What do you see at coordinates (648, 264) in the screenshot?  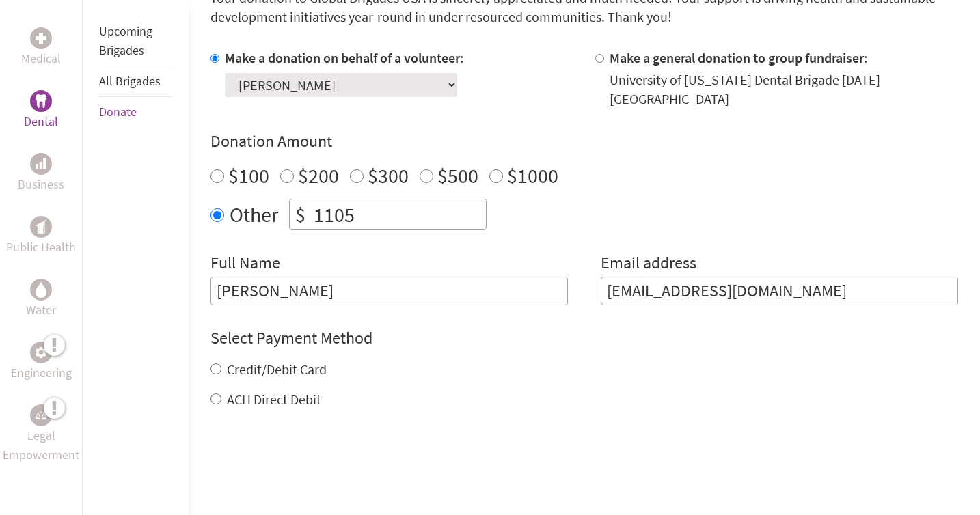 I see `label: Email address` at bounding box center [648, 264].